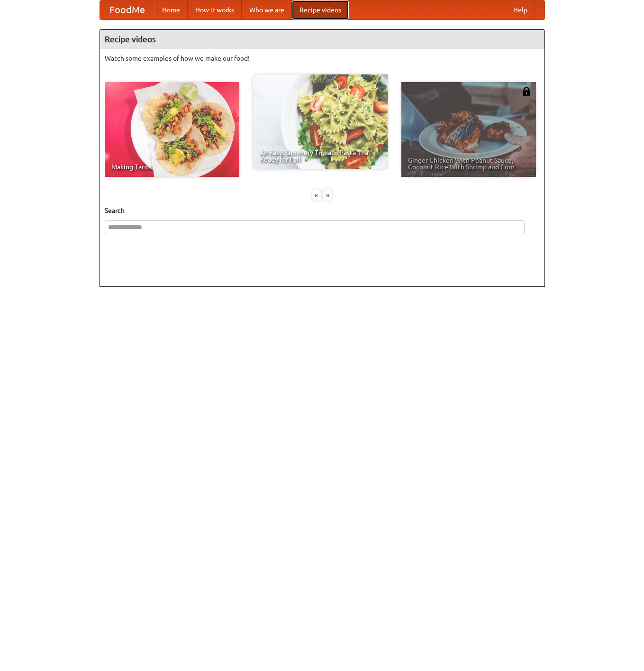 This screenshot has height=671, width=644. I want to click on p: Watch some examples of how we make our food!, so click(322, 58).